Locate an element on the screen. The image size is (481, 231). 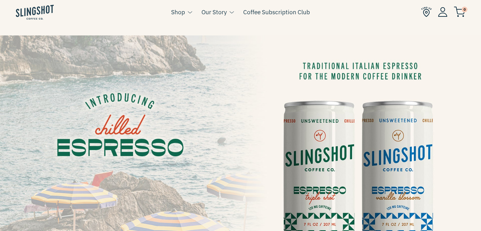
span: 0 is located at coordinates (465, 9).